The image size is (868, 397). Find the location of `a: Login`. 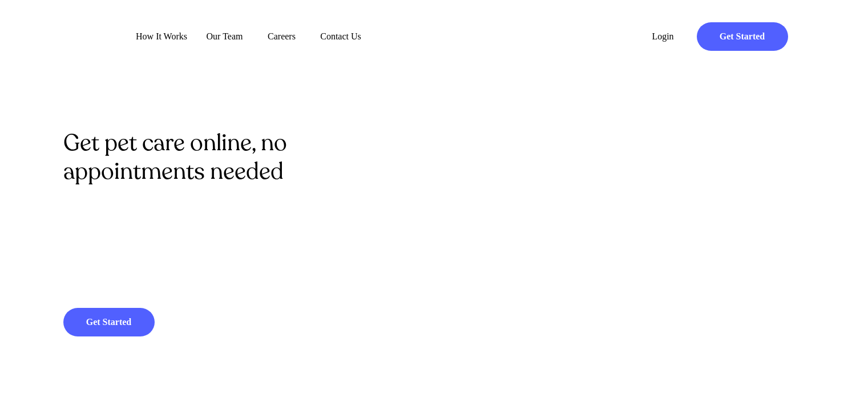

a: Login is located at coordinates (663, 37).